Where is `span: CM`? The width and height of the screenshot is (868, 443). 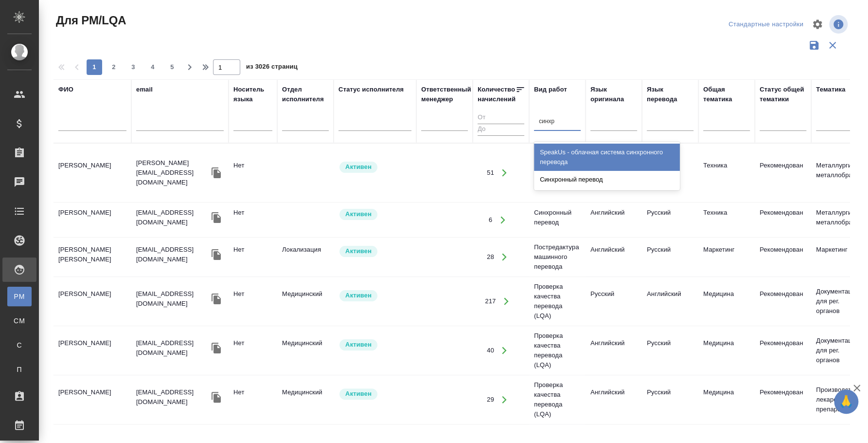 span: CM is located at coordinates (19, 321).